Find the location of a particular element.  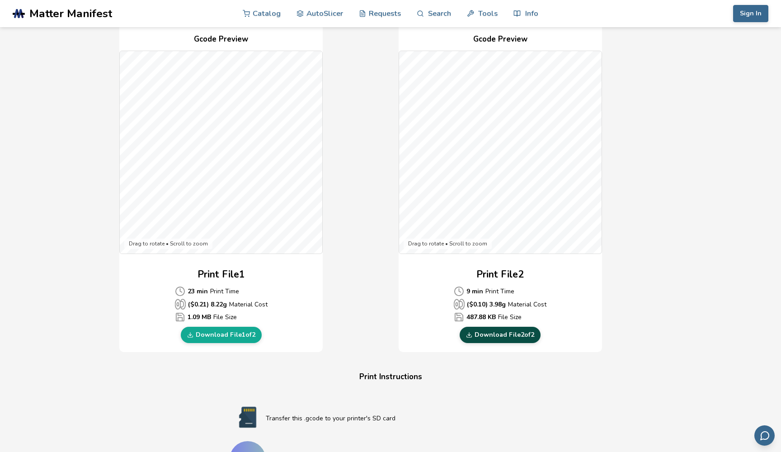

h2: Print File 2 is located at coordinates (500, 274).